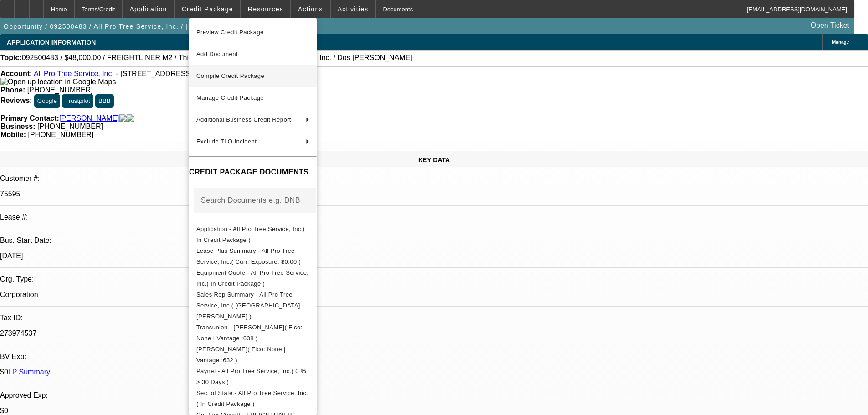 The width and height of the screenshot is (868, 415). Describe the element at coordinates (251, 376) in the screenshot. I see `span: Paynet - All Pro Tree Service, Inc.( 0 % > 30 Days )` at that location.